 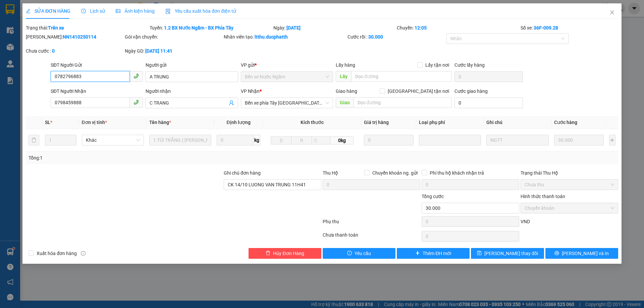 What do you see at coordinates (458, 28) in the screenshot?
I see `div: Chuyến:` at bounding box center [458, 28].